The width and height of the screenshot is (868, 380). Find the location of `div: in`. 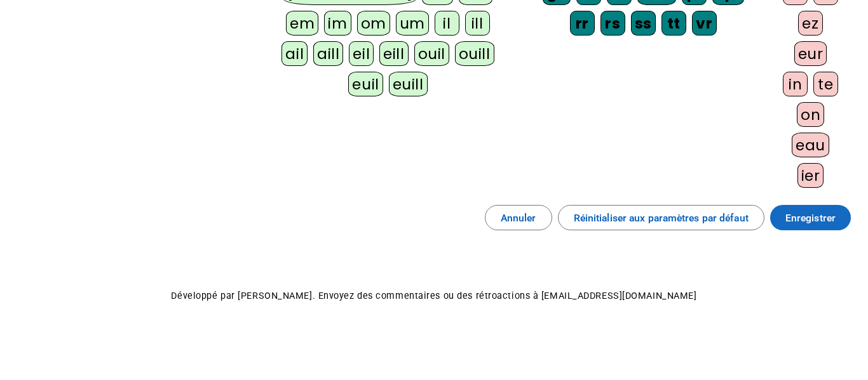

div: in is located at coordinates (795, 84).